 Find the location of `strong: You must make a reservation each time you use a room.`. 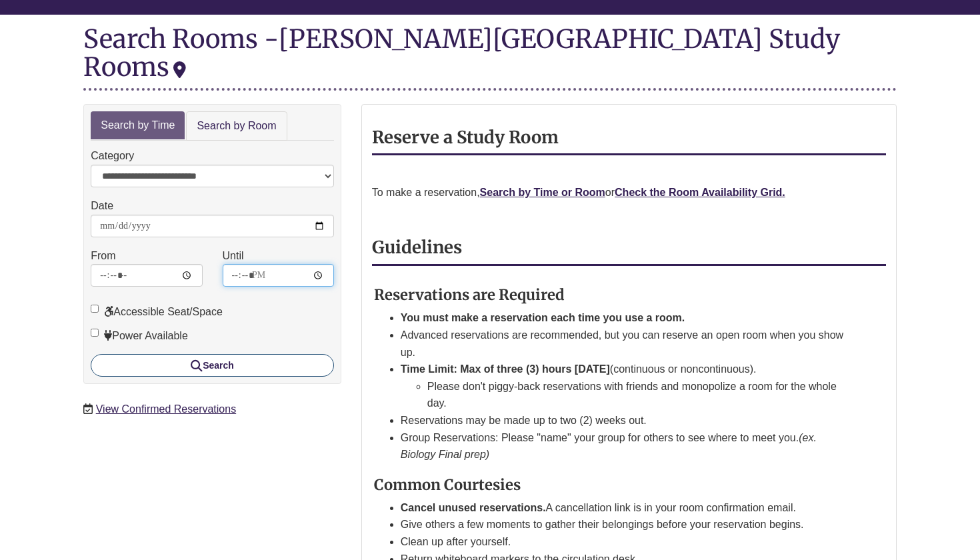

strong: You must make a reservation each time you use a room. is located at coordinates (543, 317).